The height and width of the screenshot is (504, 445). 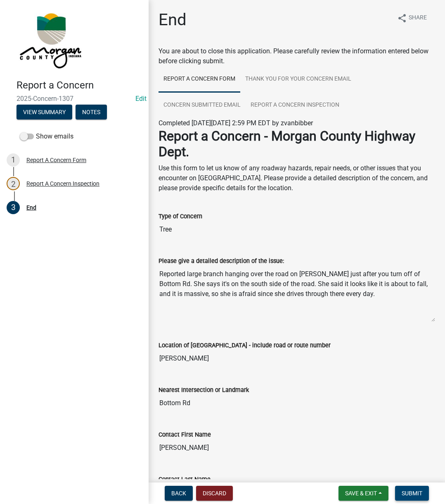 What do you see at coordinates (200, 79) in the screenshot?
I see `a: Report A Concern Form` at bounding box center [200, 79].